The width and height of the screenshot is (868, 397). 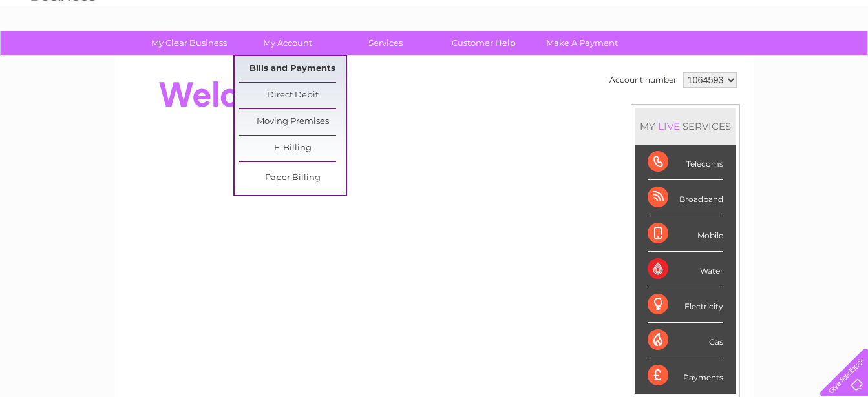 I want to click on a: E-Billing, so click(x=292, y=148).